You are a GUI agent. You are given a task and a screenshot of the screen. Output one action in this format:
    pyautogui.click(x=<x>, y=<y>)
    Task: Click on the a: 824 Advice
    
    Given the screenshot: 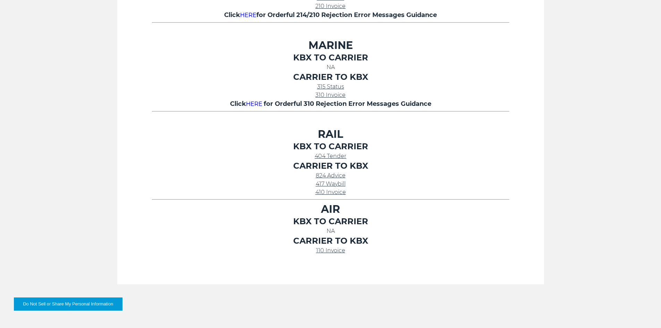 What is the action you would take?
    pyautogui.click(x=331, y=175)
    